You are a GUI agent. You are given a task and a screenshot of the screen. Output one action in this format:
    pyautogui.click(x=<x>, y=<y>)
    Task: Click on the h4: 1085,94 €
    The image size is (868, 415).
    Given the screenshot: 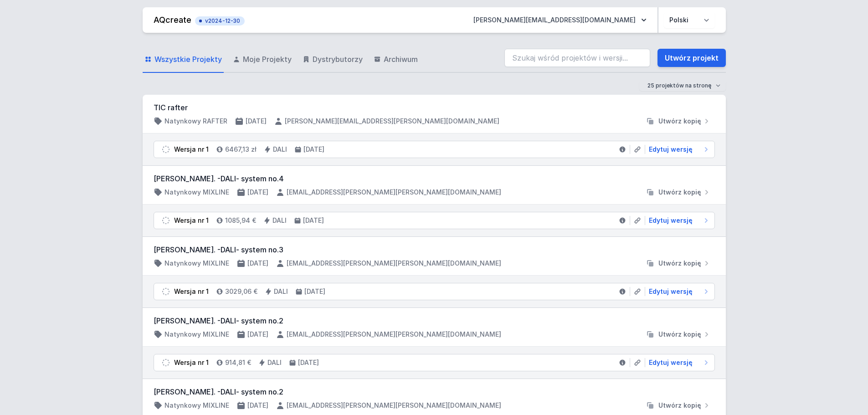 What is the action you would take?
    pyautogui.click(x=240, y=221)
    